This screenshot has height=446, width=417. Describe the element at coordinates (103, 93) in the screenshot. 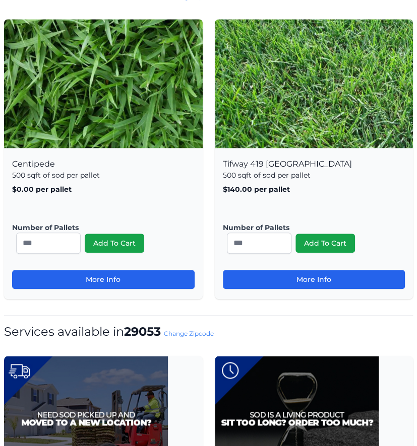

I see `img: Centipede Product Image` at that location.